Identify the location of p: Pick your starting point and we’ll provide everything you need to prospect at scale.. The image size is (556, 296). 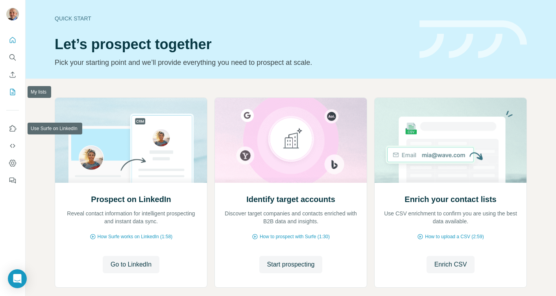
(232, 63).